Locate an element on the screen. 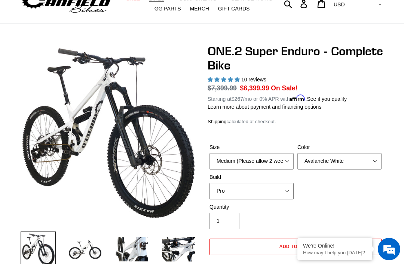  div: We're Online! is located at coordinates (335, 246).